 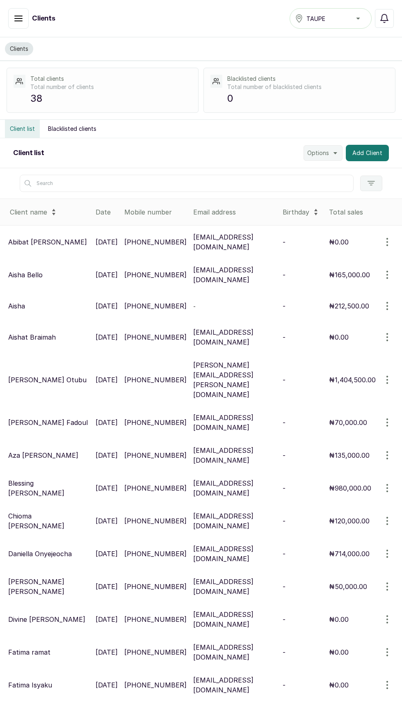 I want to click on button: Clients, so click(x=19, y=49).